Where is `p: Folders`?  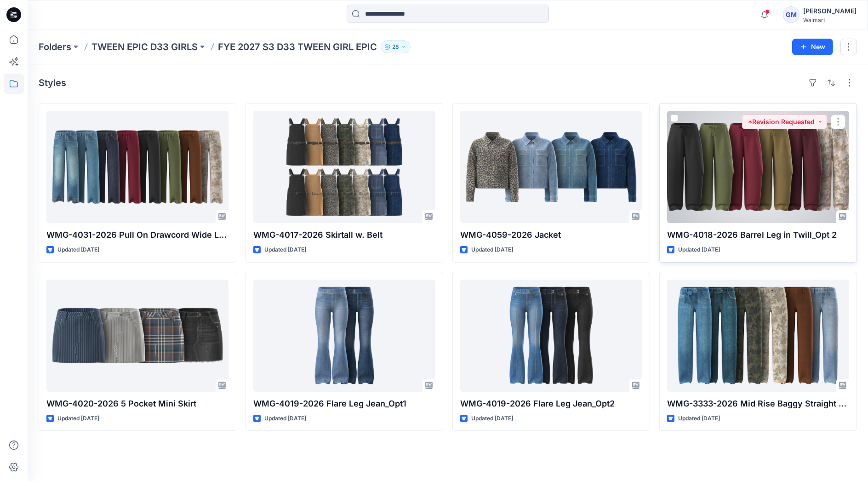
p: Folders is located at coordinates (54, 47).